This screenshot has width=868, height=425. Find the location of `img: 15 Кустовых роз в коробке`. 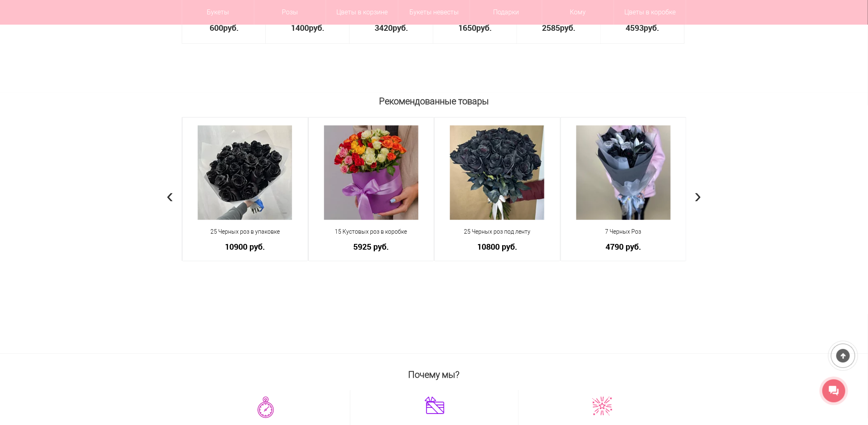

img: 15 Кустовых роз в коробке is located at coordinates (372, 172).